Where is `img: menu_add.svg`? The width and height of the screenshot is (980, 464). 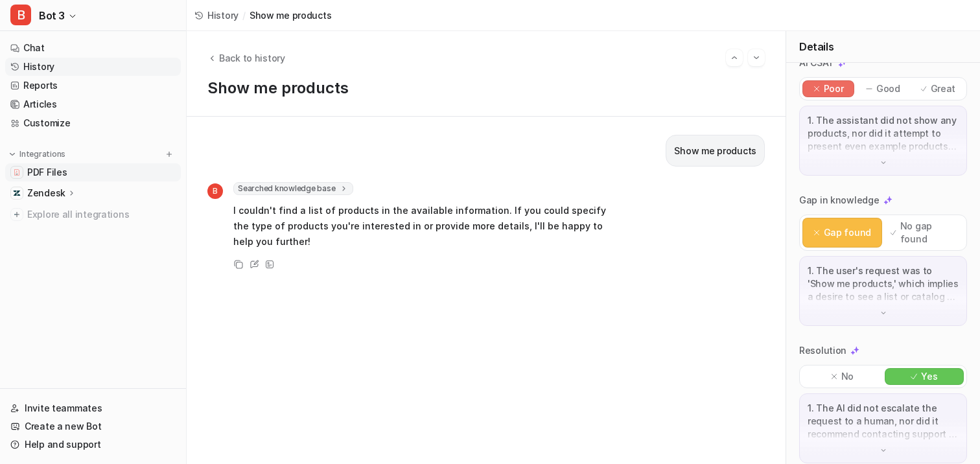
img: menu_add.svg is located at coordinates (169, 154).